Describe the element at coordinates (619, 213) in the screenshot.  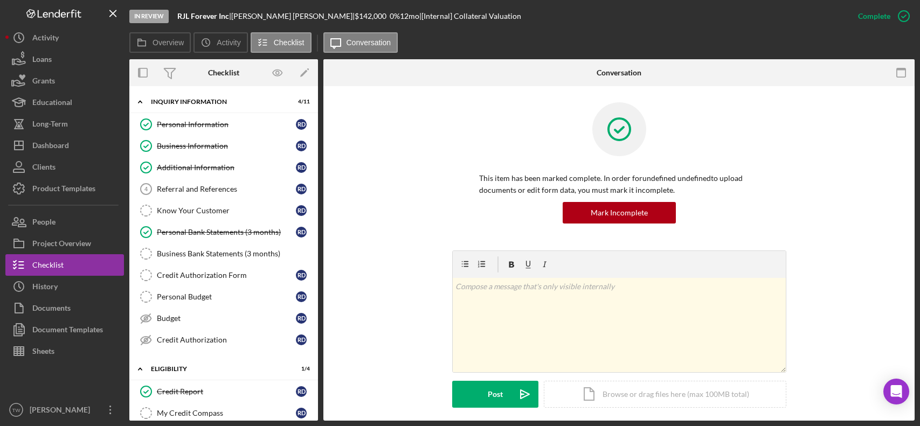
I see `button: Mark Incomplete` at that location.